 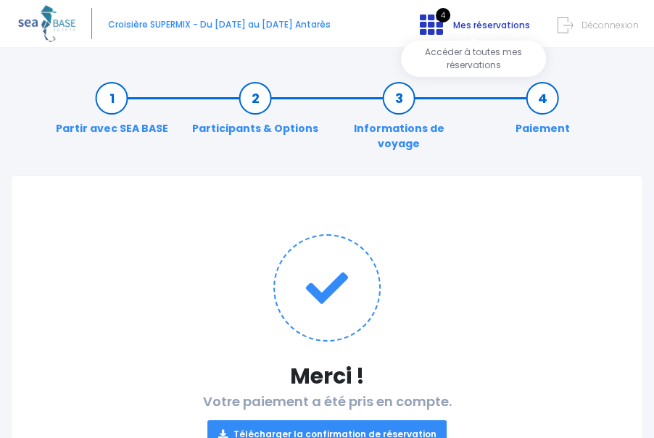 What do you see at coordinates (327, 376) in the screenshot?
I see `h1: Merci !` at bounding box center [327, 376].